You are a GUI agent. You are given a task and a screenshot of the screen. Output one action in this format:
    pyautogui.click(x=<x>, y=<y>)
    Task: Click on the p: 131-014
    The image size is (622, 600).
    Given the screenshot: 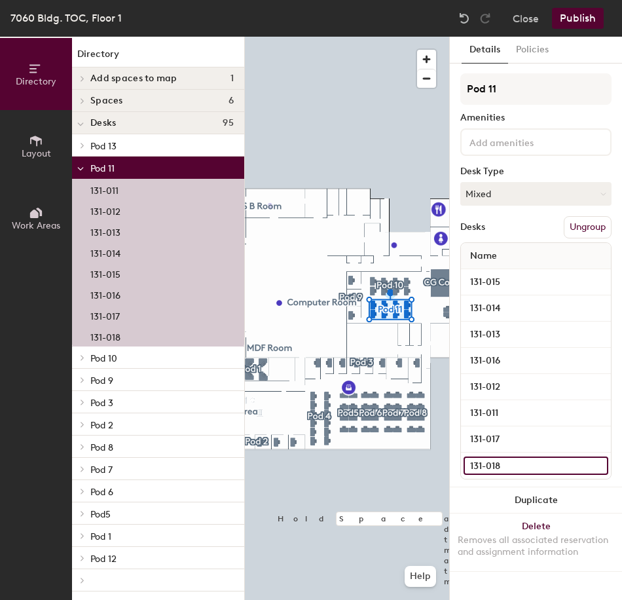 What is the action you would take?
    pyautogui.click(x=105, y=251)
    